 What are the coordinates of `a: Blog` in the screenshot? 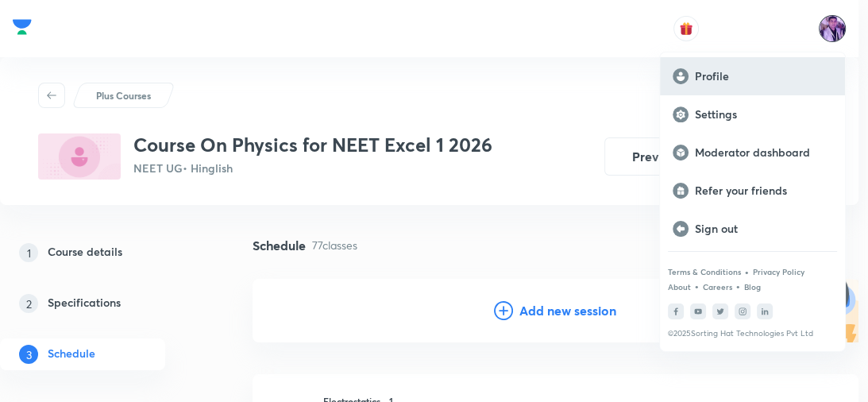 It's located at (752, 287).